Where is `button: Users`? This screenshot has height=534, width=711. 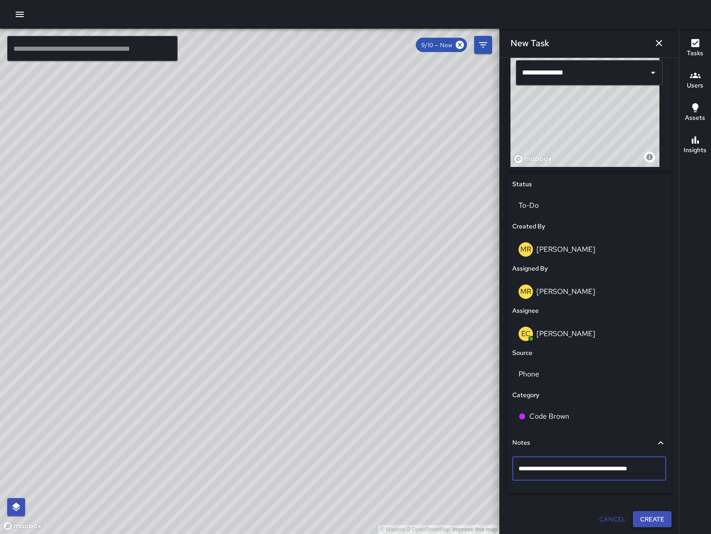 button: Users is located at coordinates (695, 81).